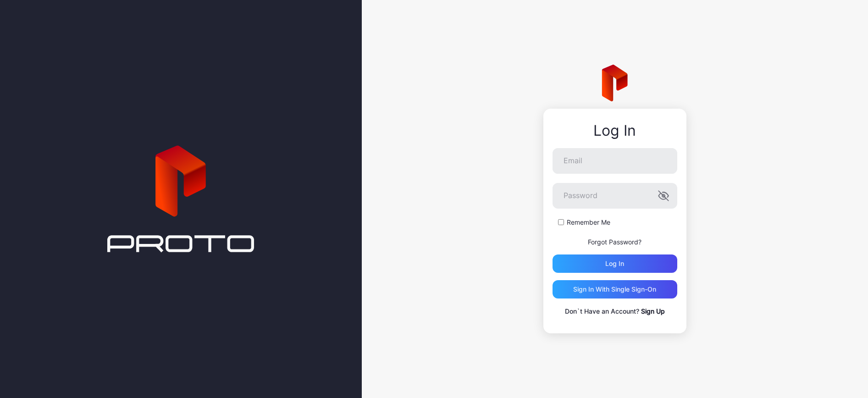  What do you see at coordinates (615, 131) in the screenshot?
I see `div: Log In` at bounding box center [615, 131].